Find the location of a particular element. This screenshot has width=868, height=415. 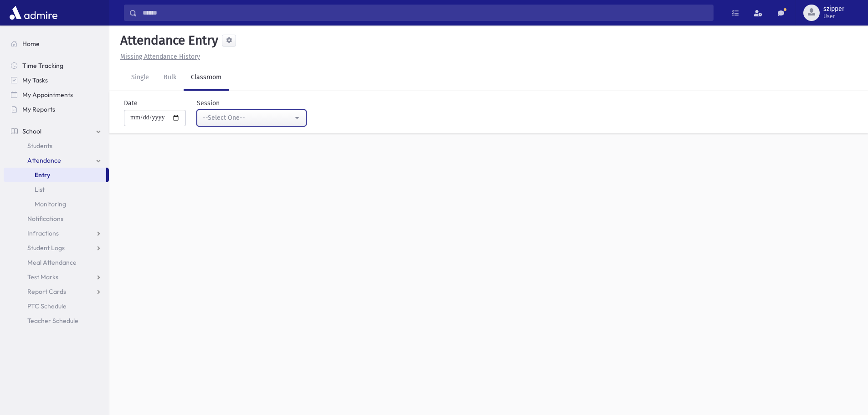

a: Monitoring is located at coordinates (56, 204).